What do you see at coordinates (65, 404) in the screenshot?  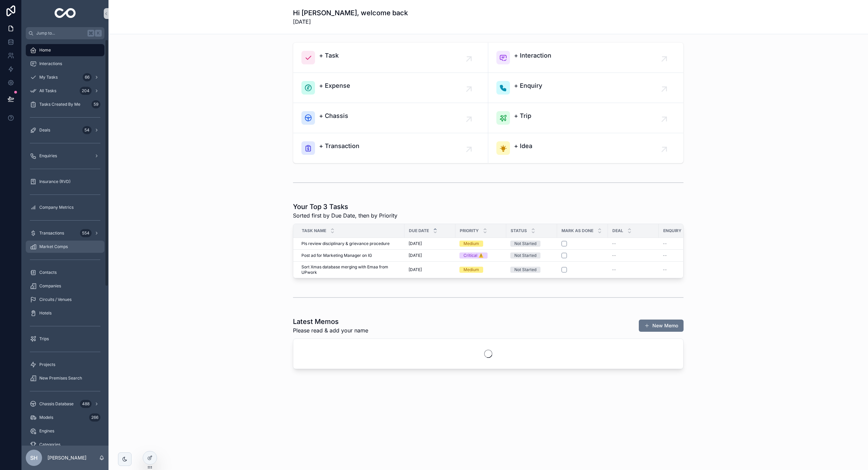 I see `a: Chassis Database488` at bounding box center [65, 404].